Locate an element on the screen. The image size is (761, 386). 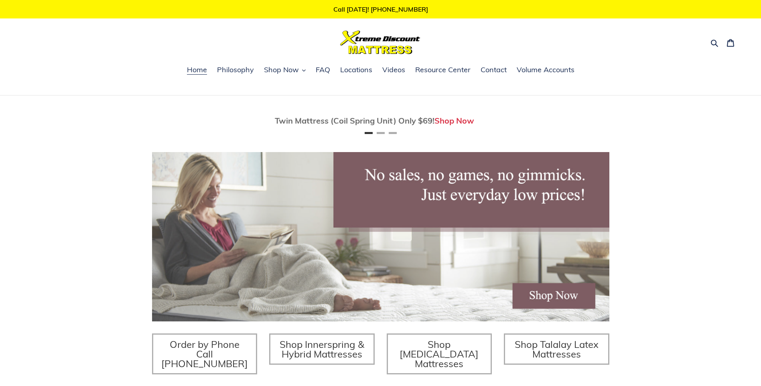
button: Shop Now is located at coordinates (285, 70).